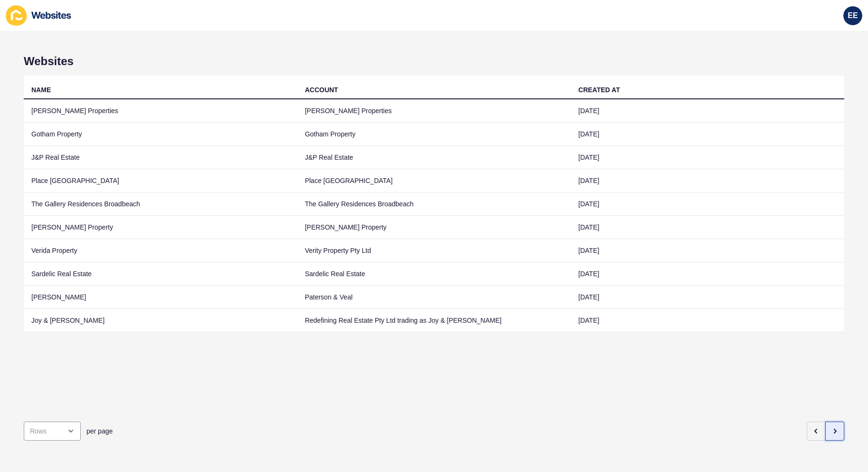 The height and width of the screenshot is (472, 868). Describe the element at coordinates (434, 62) in the screenshot. I see `h1: Websites` at that location.